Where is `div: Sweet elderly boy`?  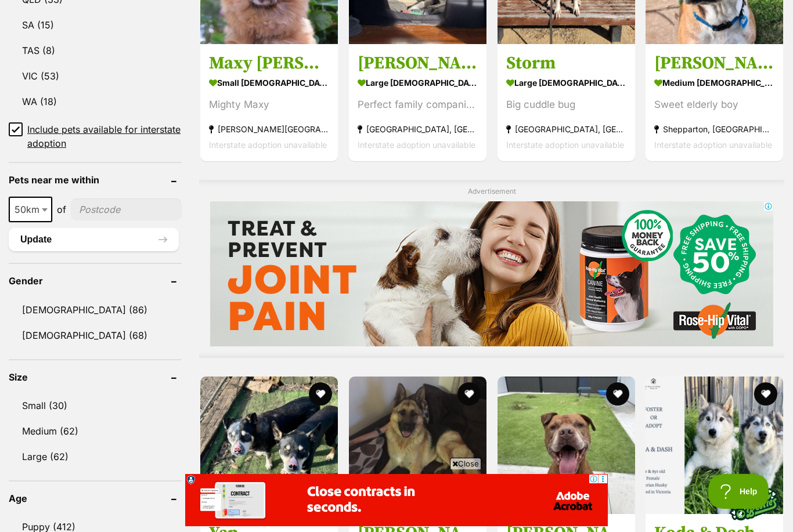 div: Sweet elderly boy is located at coordinates (714, 104).